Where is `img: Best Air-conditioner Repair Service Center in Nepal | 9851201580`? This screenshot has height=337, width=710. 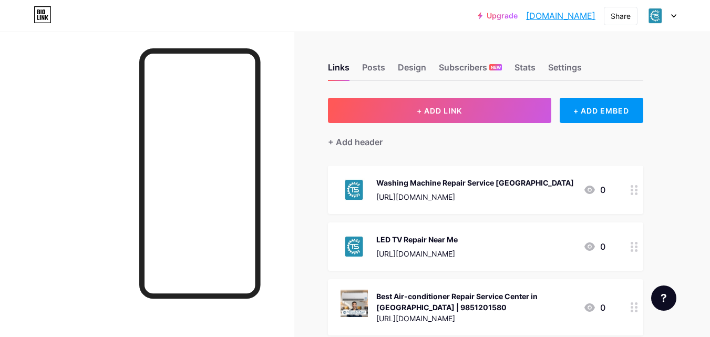
img: Best Air-conditioner Repair Service Center in Nepal | 9851201580 is located at coordinates (354, 303).